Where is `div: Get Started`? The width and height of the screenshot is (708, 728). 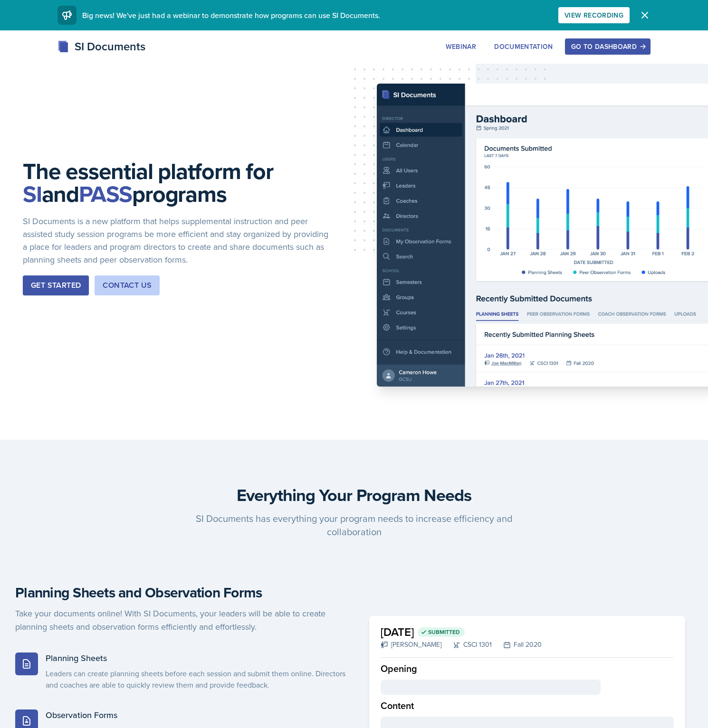
div: Get Started is located at coordinates (55, 285).